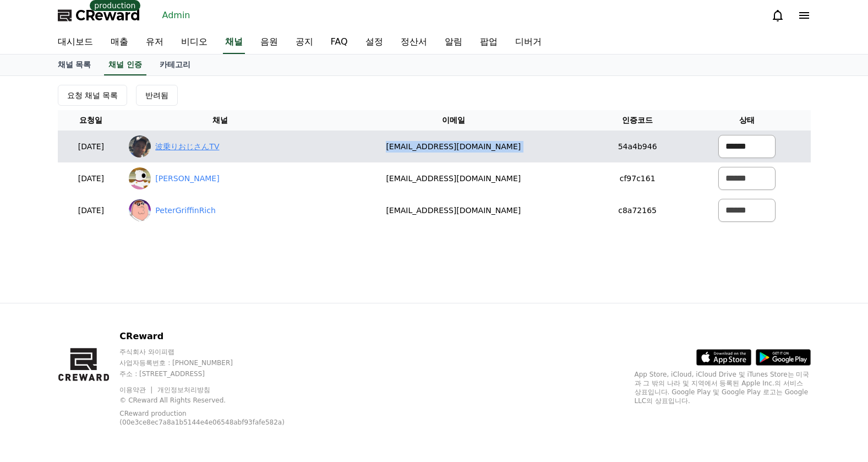 Image resolution: width=868 pixels, height=462 pixels. What do you see at coordinates (93, 95) in the screenshot?
I see `div: 요청 채널 목록` at bounding box center [93, 95].